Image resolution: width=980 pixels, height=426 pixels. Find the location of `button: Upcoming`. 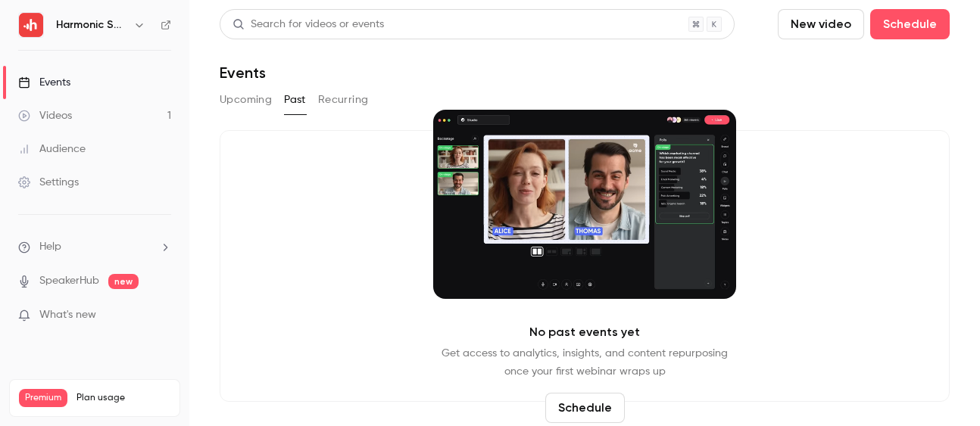

button: Upcoming is located at coordinates (245, 100).